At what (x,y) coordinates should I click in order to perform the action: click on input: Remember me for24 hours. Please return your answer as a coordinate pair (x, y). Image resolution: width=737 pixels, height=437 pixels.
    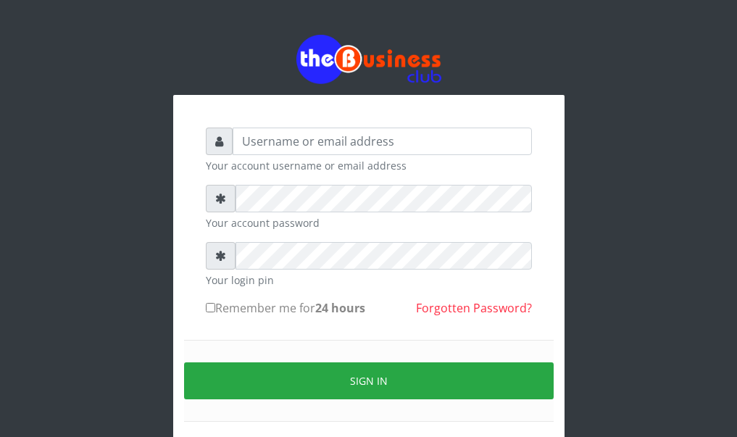
    Looking at the image, I should click on (210, 307).